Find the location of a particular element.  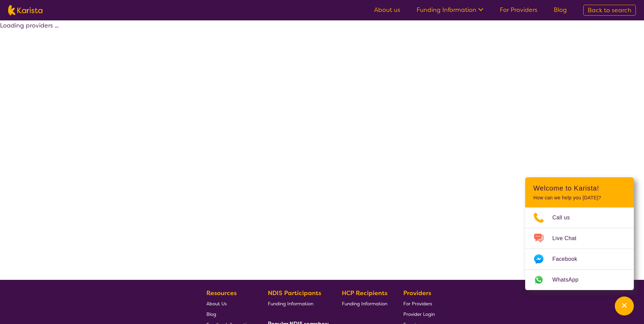

button: Channel Menu is located at coordinates (624, 306).